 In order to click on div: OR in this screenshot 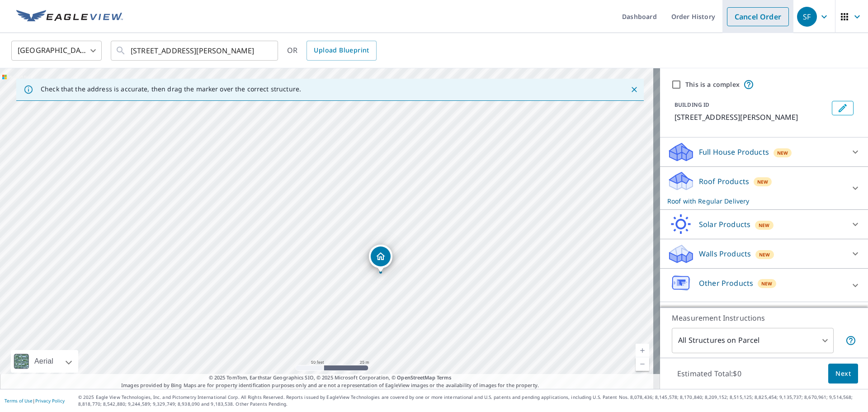, I will do `click(332, 51)`.